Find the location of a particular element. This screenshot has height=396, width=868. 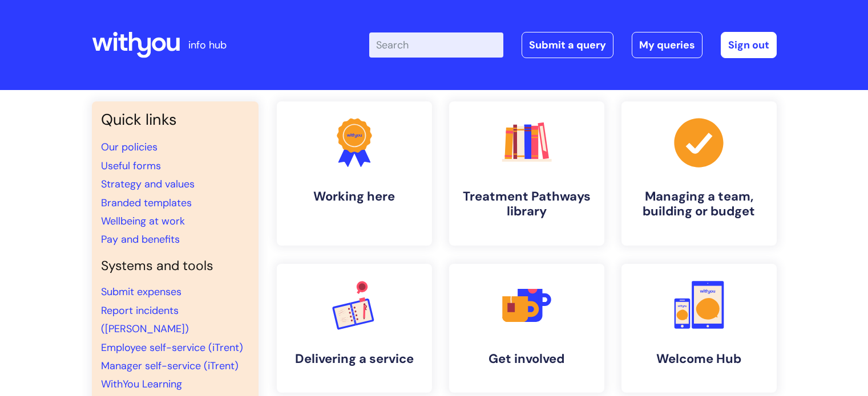

a: Submit a query is located at coordinates (567, 45).